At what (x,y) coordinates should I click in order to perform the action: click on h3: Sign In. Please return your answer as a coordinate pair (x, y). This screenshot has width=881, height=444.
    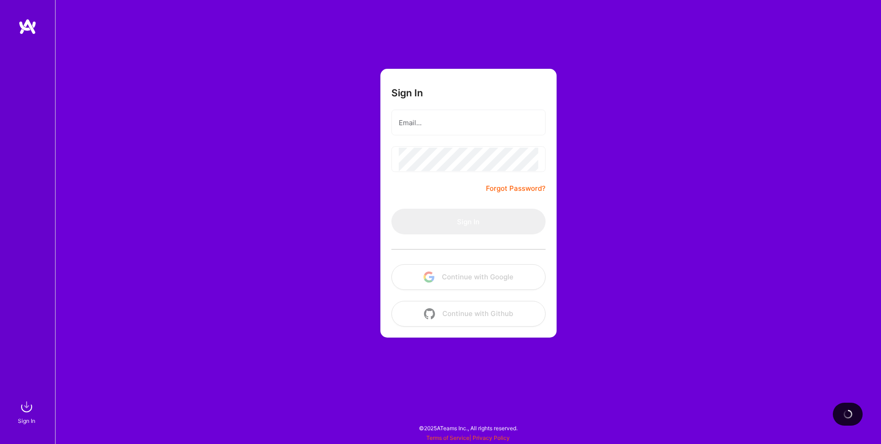
    Looking at the image, I should click on (407, 93).